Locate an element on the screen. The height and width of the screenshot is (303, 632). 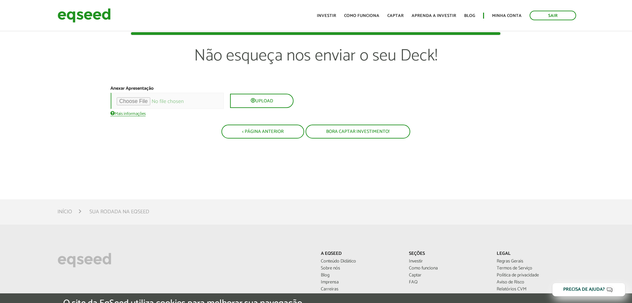
a: FAQ is located at coordinates (448, 283).